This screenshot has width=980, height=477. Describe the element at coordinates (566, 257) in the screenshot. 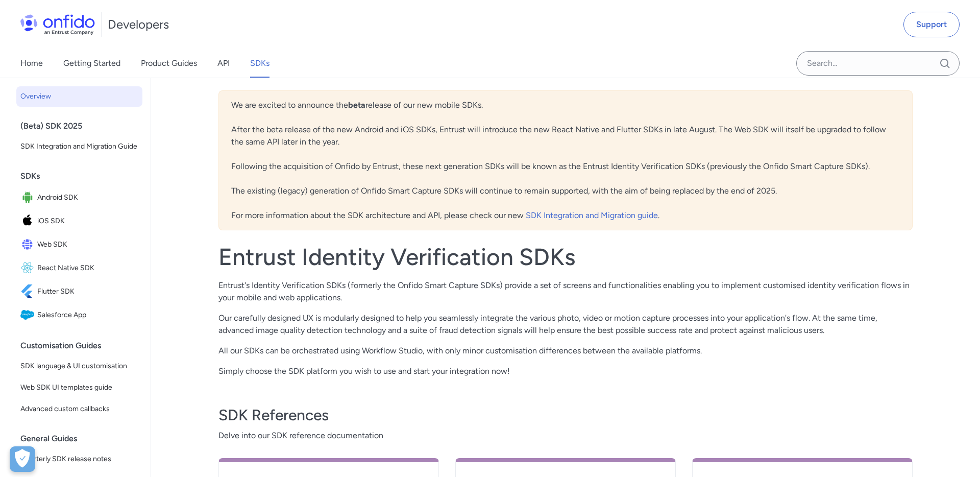

I see `h1: Entrust Identity Verification SDKs` at that location.